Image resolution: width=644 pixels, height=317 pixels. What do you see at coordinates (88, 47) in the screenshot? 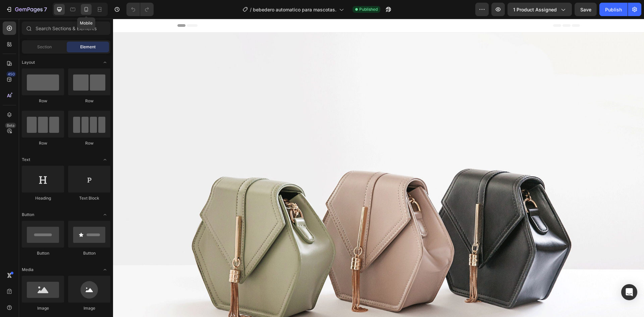
I see `span: Element` at bounding box center [88, 47].